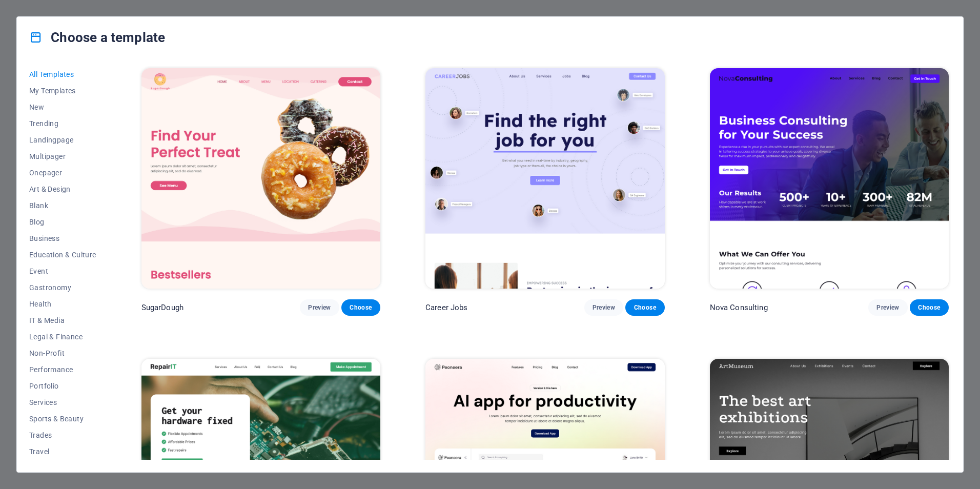 The width and height of the screenshot is (980, 489). What do you see at coordinates (63, 156) in the screenshot?
I see `span: Multipager` at bounding box center [63, 156].